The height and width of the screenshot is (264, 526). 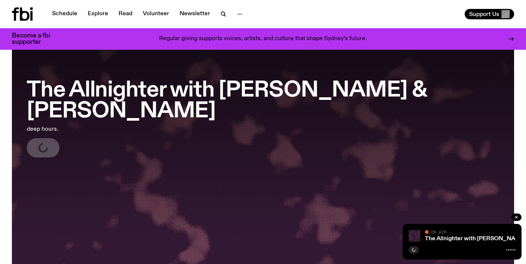 I want to click on p: Regular giving supports voices, artists, and culture that shape Sydney’s future., so click(x=263, y=39).